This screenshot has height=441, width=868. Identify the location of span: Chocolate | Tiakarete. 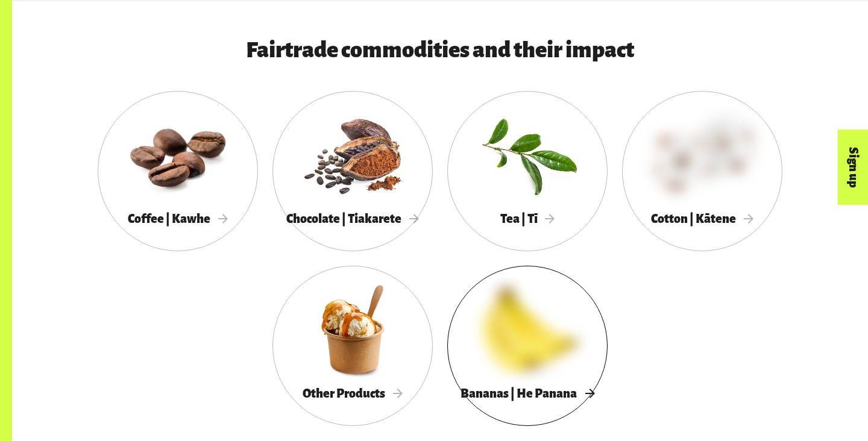
(352, 219).